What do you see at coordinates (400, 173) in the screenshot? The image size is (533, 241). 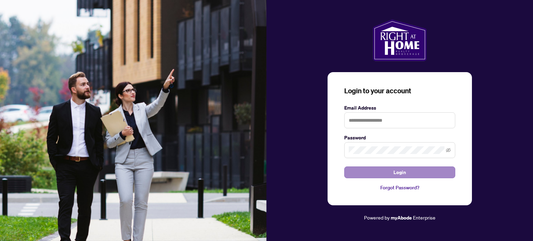 I see `span: Login` at bounding box center [400, 173].